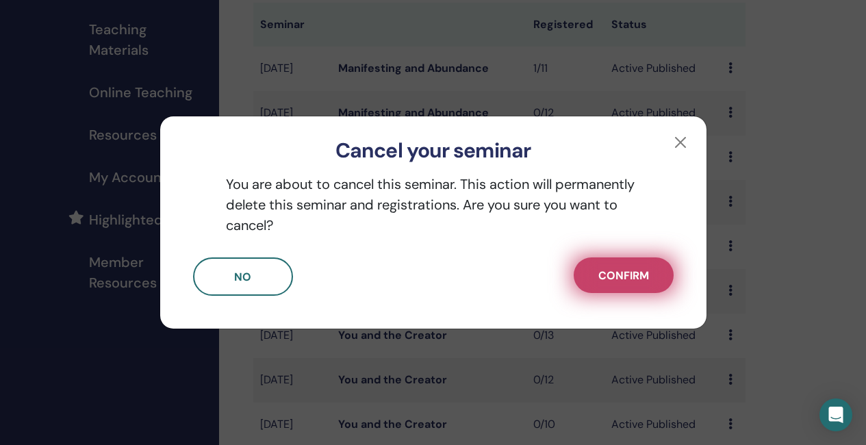 This screenshot has height=445, width=866. Describe the element at coordinates (434, 205) in the screenshot. I see `p: You are about to cancel this seminar. This action will permanently delete this seminar and regist...` at that location.